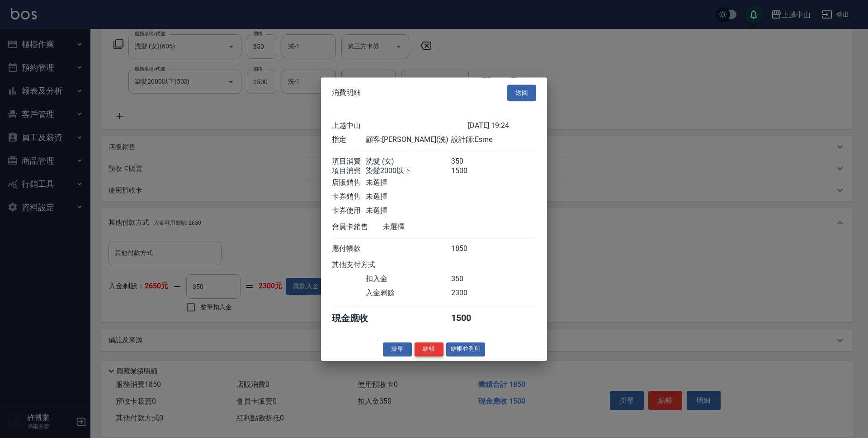 The width and height of the screenshot is (868, 438). I want to click on button: 結帳並列印, so click(466, 349).